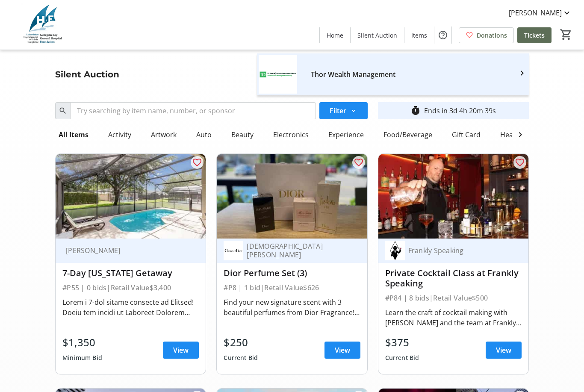  Describe the element at coordinates (240, 342) in the screenshot. I see `div: $250` at that location.